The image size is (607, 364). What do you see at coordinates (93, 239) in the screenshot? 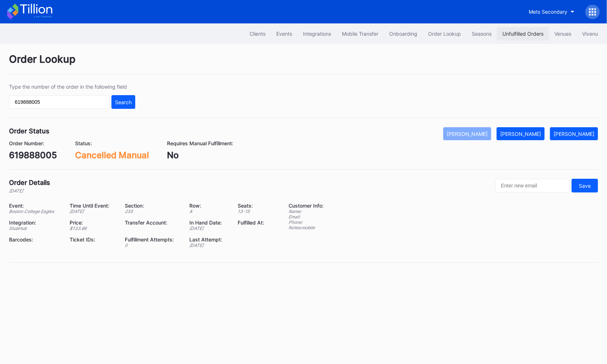
I see `div: Ticket IDs:` at bounding box center [93, 239].